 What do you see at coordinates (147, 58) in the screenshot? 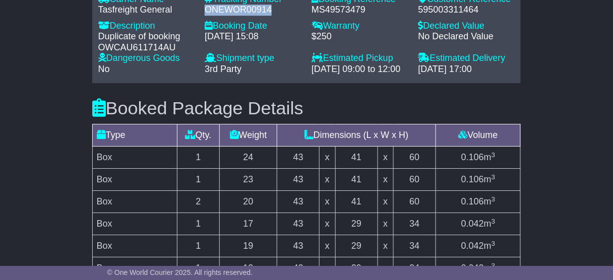
I see `div: Dangerous Goods` at bounding box center [147, 58].